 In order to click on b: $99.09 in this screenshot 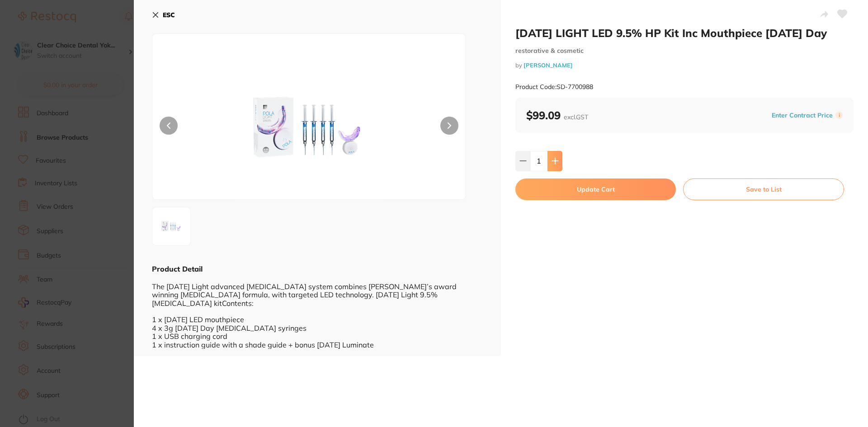, I will do `click(557, 115)`.